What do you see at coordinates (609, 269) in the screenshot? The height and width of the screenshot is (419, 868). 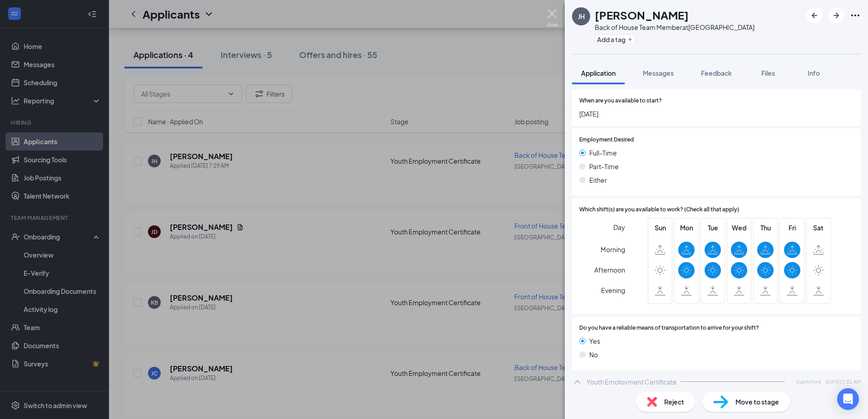 I see `span: Afternoon` at bounding box center [609, 269].